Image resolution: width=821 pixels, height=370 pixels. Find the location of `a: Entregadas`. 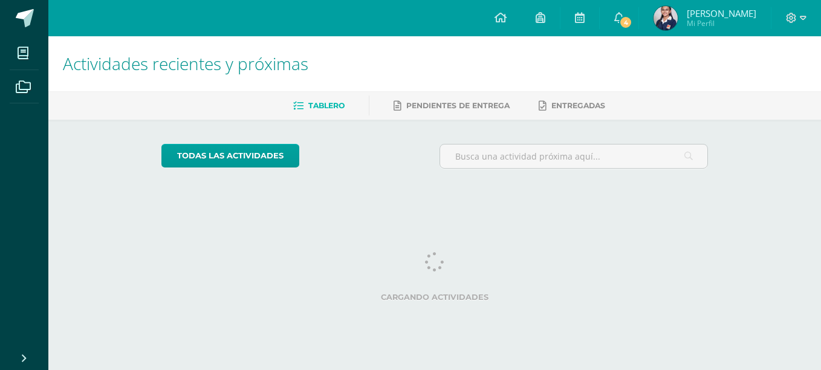

a: Entregadas is located at coordinates (572, 106).